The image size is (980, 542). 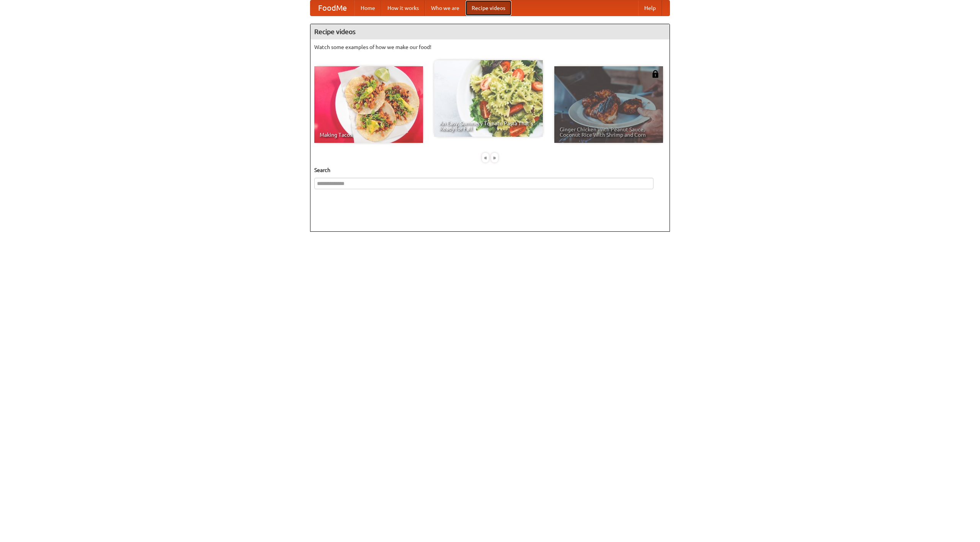 I want to click on a: Home, so click(x=368, y=8).